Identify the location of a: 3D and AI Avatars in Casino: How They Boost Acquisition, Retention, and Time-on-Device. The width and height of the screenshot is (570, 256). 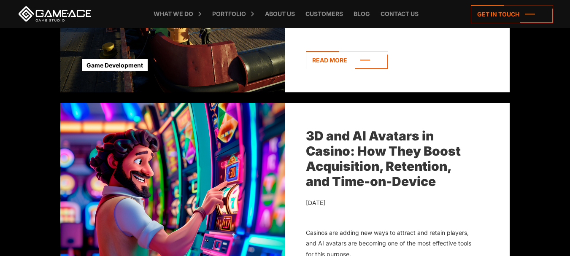
(383, 159).